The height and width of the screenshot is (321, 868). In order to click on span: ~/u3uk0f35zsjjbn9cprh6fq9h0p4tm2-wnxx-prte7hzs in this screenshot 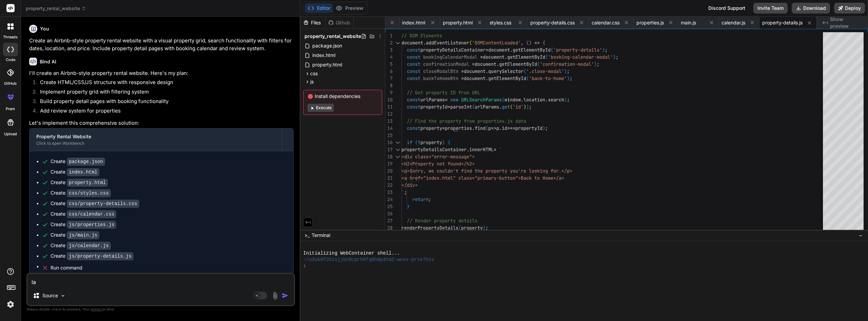, I will do `click(369, 259)`.